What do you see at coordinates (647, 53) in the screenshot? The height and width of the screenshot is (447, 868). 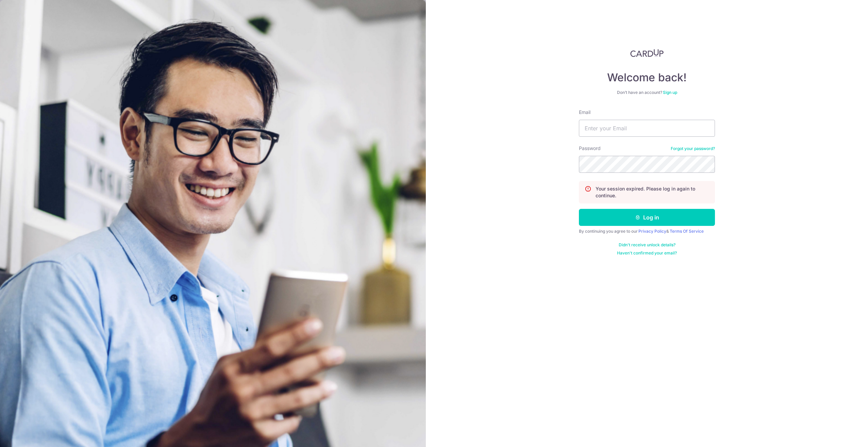 I see `img: CardUp Logo` at bounding box center [647, 53].